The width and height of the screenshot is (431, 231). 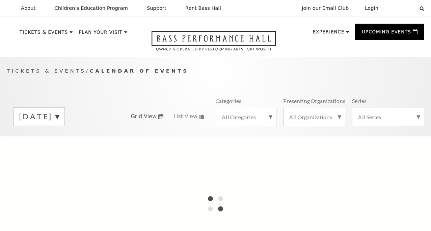 What do you see at coordinates (185, 117) in the screenshot?
I see `span: List View` at bounding box center [185, 117].